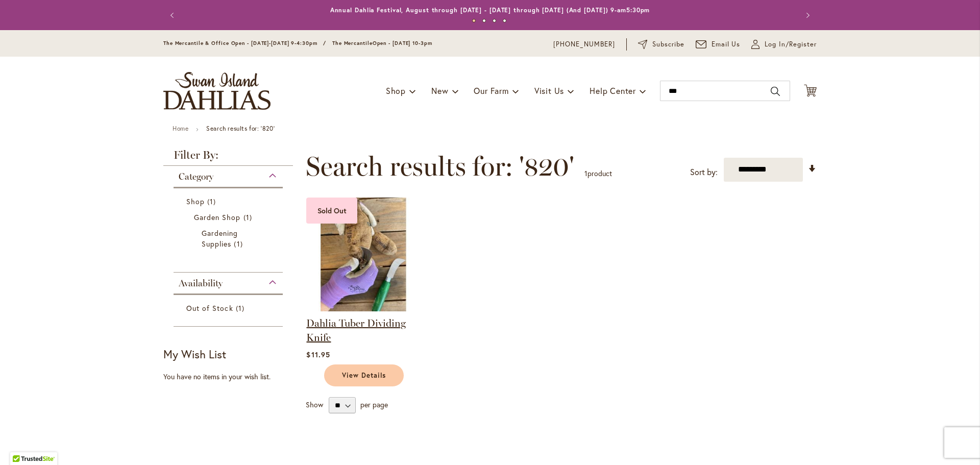  What do you see at coordinates (364, 375) in the screenshot?
I see `a: View Details` at bounding box center [364, 375].